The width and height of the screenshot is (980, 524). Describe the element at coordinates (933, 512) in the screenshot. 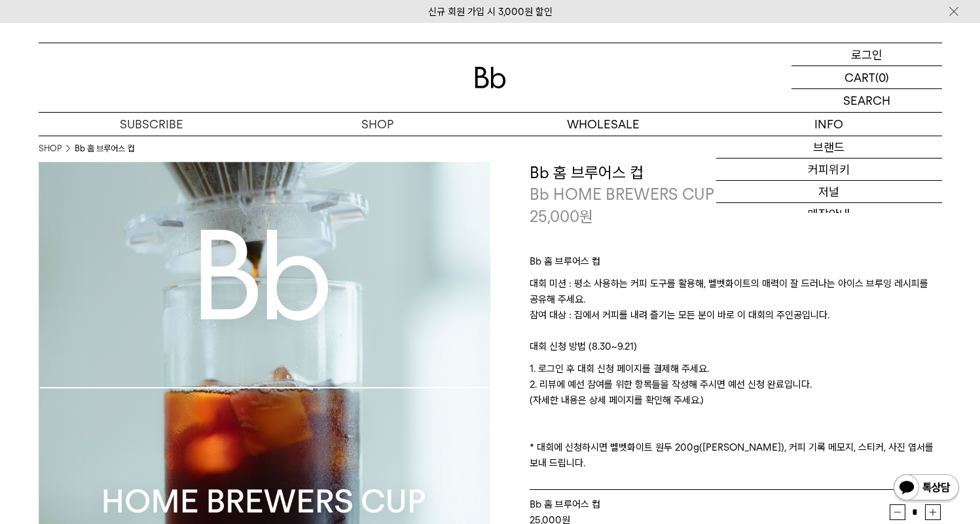

I see `button: 증가` at that location.